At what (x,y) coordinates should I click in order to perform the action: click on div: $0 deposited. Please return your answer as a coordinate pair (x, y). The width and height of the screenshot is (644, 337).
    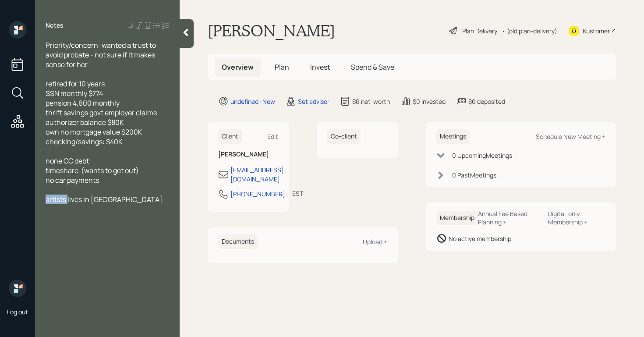
    Looking at the image, I should click on (487, 101).